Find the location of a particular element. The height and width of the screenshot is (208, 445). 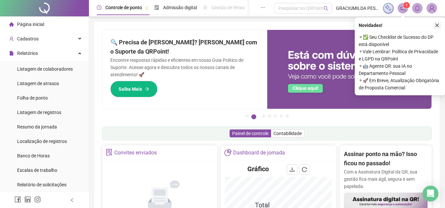

span: Listagem de colaboradores is located at coordinates (45, 69).